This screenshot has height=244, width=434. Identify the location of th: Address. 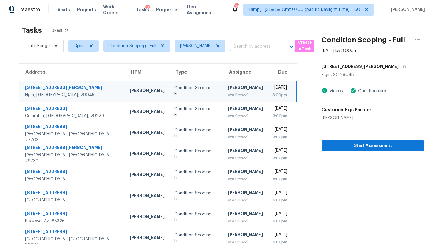
(72, 72).